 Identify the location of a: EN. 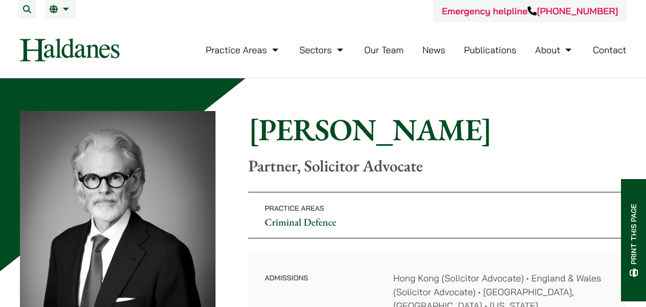
(60, 9).